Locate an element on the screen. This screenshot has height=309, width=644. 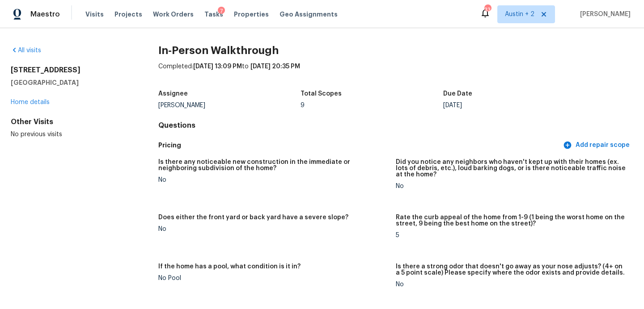
span: Geo Assignments is located at coordinates (309, 14).